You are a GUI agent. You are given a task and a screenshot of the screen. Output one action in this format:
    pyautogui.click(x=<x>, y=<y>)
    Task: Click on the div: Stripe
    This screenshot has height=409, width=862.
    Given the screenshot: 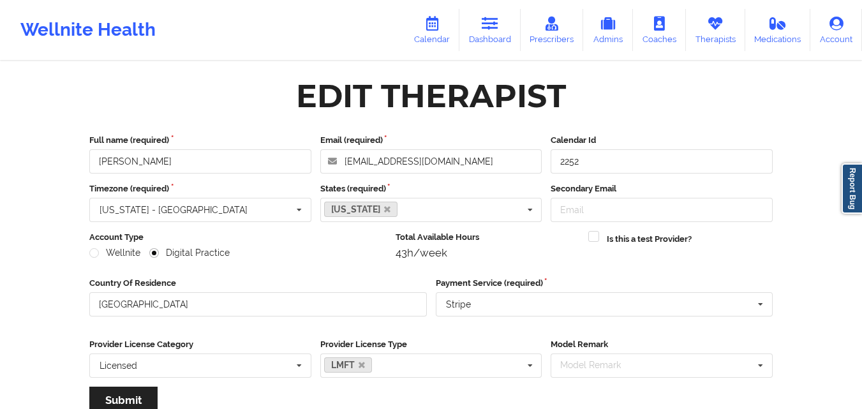 What is the action you would take?
    pyautogui.click(x=458, y=304)
    